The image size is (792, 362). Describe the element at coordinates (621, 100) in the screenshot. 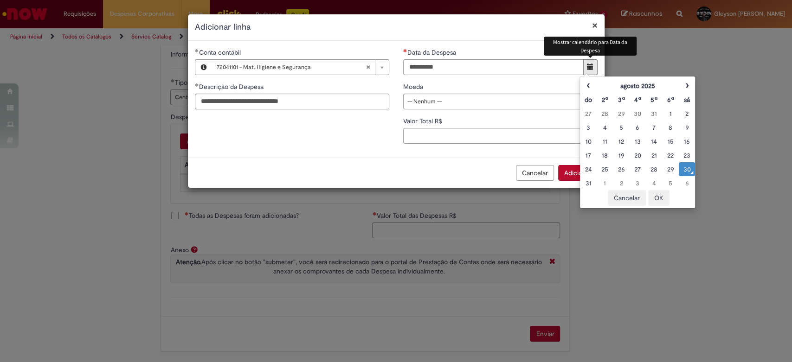

I see `th: Terça-feira` at that location.